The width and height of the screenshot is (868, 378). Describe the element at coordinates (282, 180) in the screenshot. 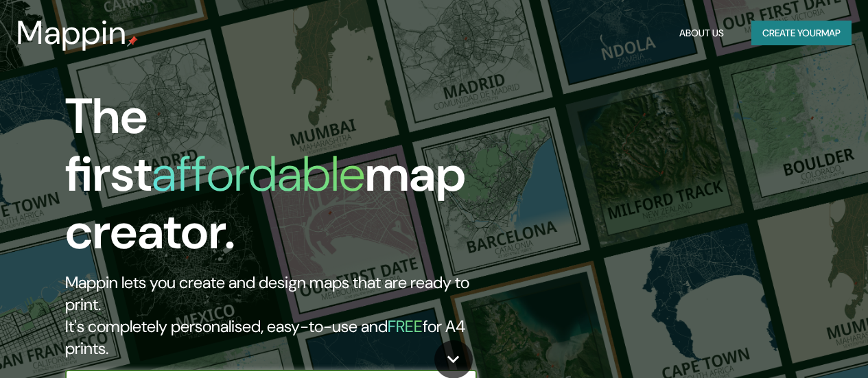

I see `h1: The first map creator.` at that location.